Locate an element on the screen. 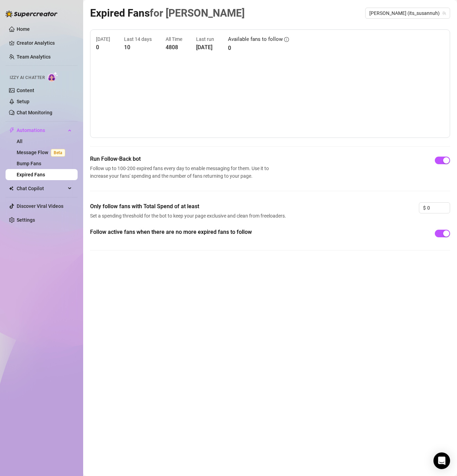 This screenshot has width=457, height=476. span: Susanna (its_susannuh) is located at coordinates (408, 13).